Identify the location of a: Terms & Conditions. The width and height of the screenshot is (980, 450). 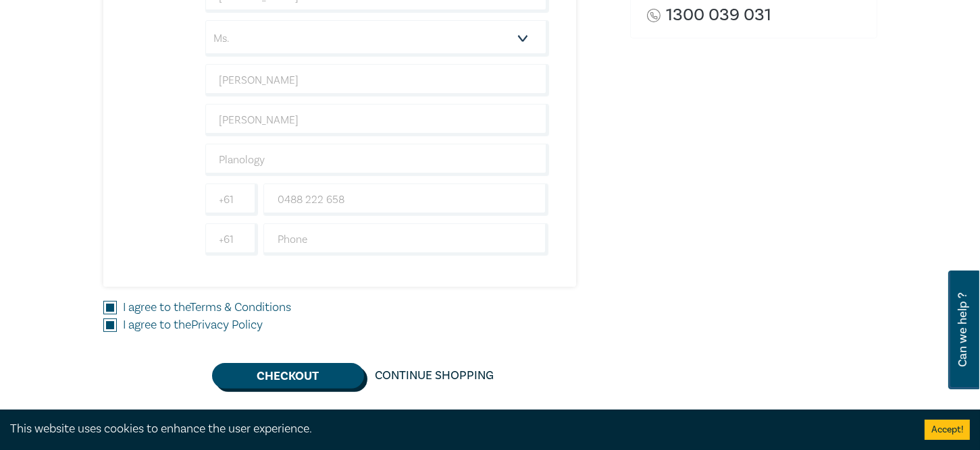
(241, 307).